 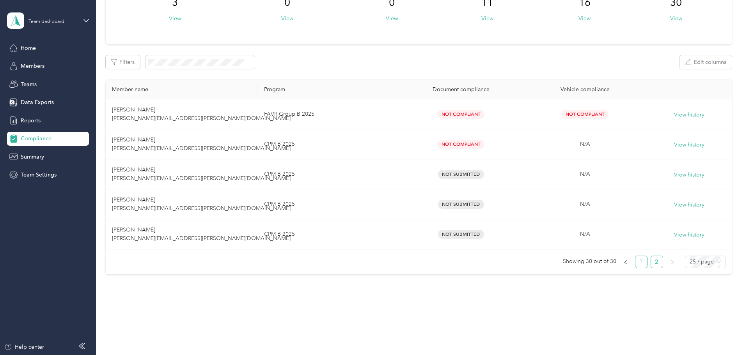 I want to click on span: 25 / page, so click(x=705, y=262).